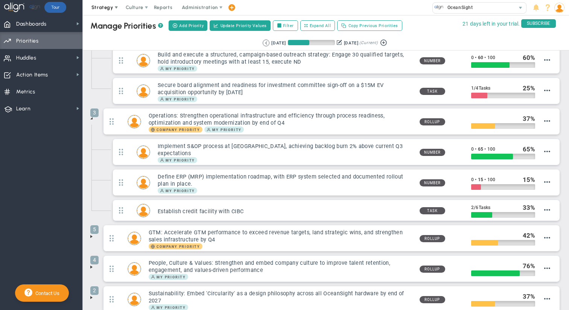 The width and height of the screenshot is (569, 310). I want to click on span: 3, so click(94, 112).